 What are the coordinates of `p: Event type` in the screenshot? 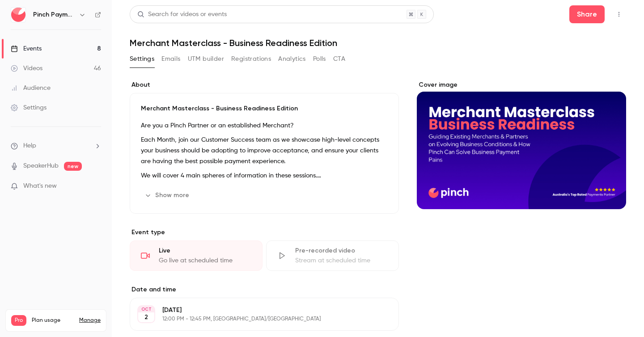 It's located at (264, 232).